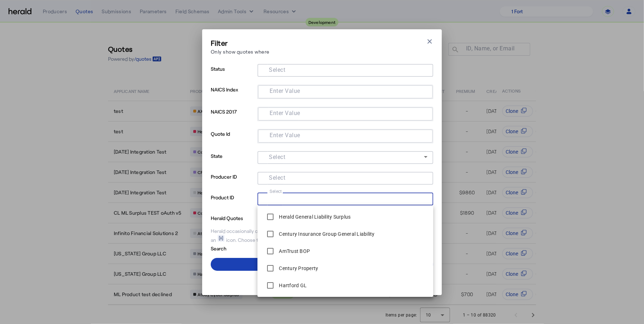 The width and height of the screenshot is (644, 324). I want to click on p: NAICS 2017, so click(233, 118).